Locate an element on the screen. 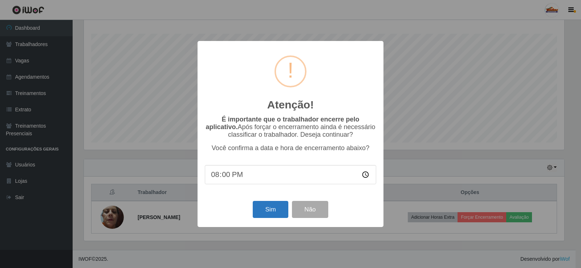 Image resolution: width=581 pixels, height=268 pixels. p: Após forçar o encerramento ainda é necessário classificar o trabalhador. Deseja continuar? is located at coordinates (290, 127).